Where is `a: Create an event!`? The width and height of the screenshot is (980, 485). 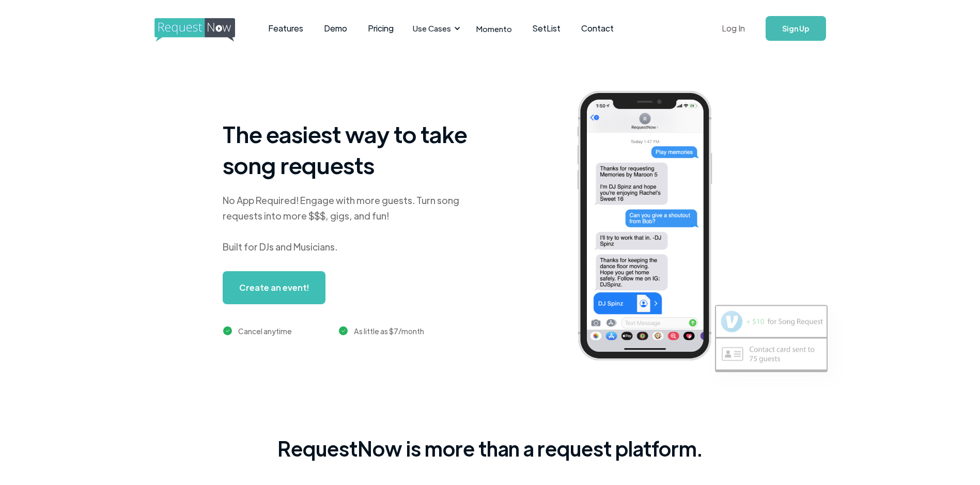
a: Create an event! is located at coordinates (274, 287).